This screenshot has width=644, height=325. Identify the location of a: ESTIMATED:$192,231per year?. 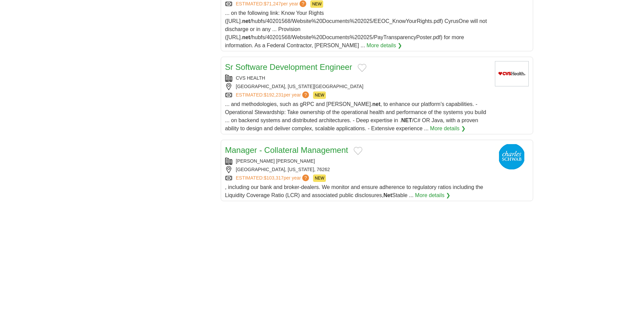
(273, 95).